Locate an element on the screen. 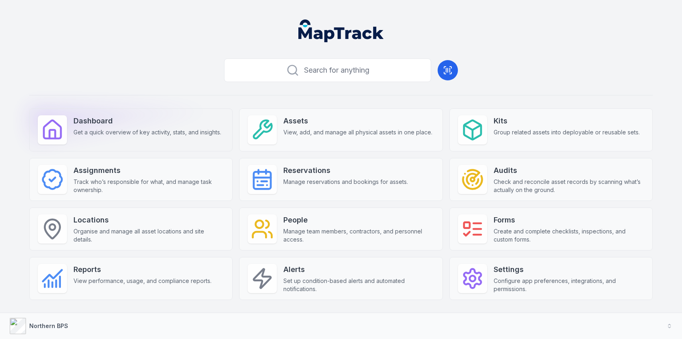 The height and width of the screenshot is (339, 682). nav: Global is located at coordinates (341, 31).